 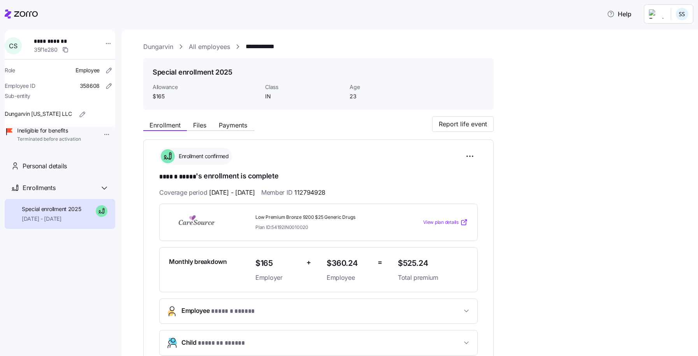 I want to click on span: $525.24, so click(x=433, y=263).